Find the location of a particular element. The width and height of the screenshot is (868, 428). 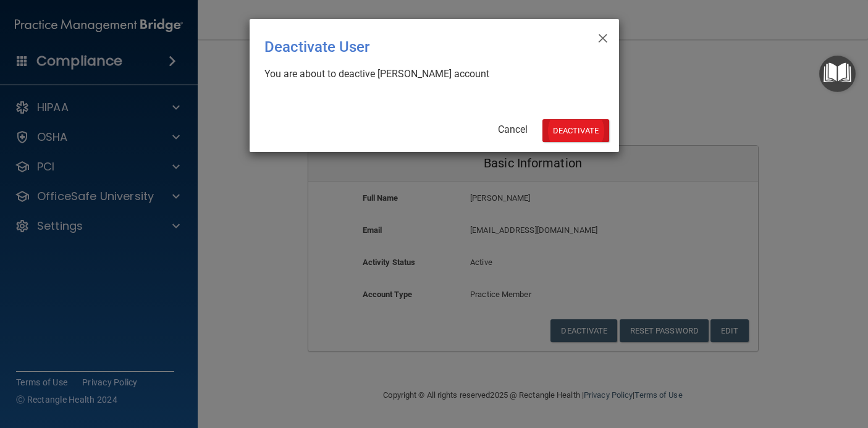

a: Cancel is located at coordinates (513, 129).